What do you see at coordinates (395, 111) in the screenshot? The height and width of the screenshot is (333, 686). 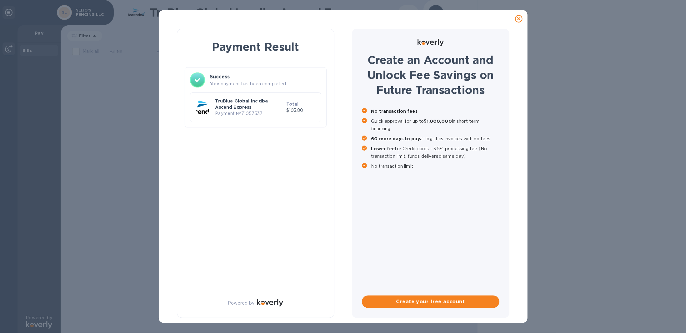 I see `b: No transaction fees` at bounding box center [395, 111].